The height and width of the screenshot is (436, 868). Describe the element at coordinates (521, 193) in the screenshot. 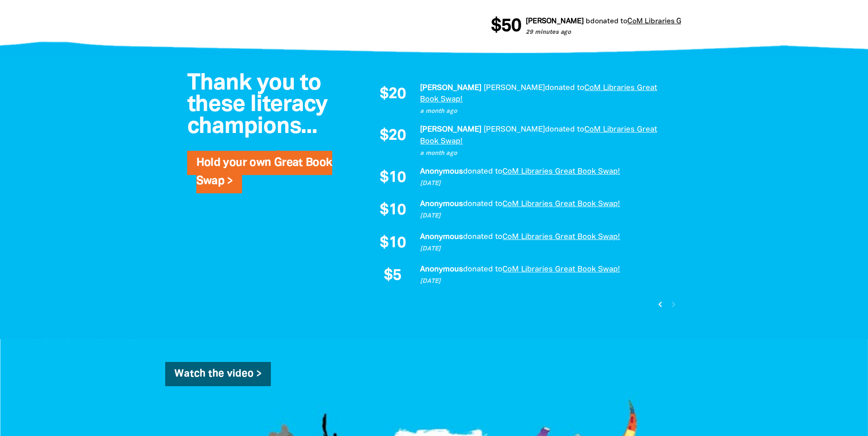

I see `div: Paginated content` at that location.